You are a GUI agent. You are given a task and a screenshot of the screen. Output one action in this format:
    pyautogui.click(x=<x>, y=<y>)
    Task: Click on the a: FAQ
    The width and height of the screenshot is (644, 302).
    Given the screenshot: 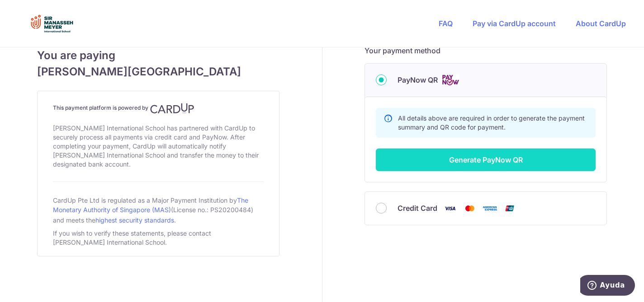 What is the action you would take?
    pyautogui.click(x=446, y=23)
    